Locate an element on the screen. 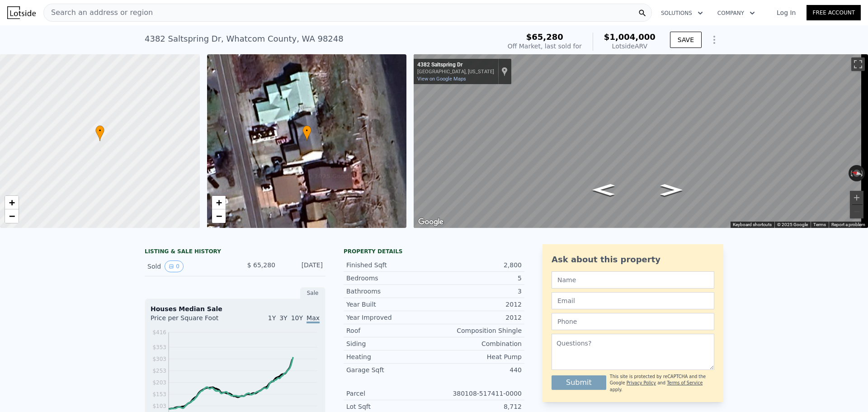 The height and width of the screenshot is (412, 868). button: Submit is located at coordinates (578, 383).